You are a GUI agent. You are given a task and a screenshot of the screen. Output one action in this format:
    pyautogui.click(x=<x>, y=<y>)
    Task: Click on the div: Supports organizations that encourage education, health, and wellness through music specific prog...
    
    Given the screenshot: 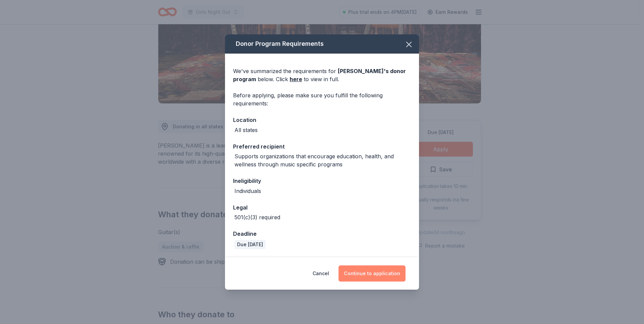 What is the action you would take?
    pyautogui.click(x=322, y=161)
    